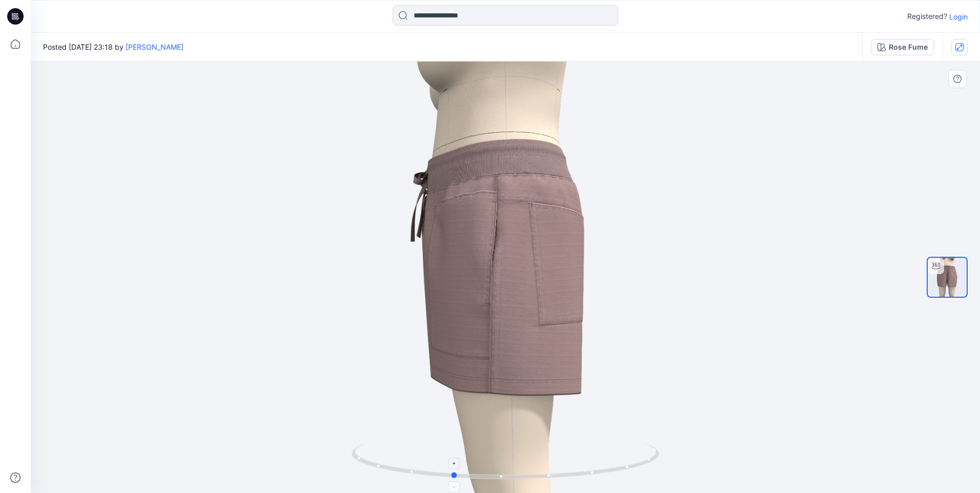 The image size is (980, 493). What do you see at coordinates (903, 47) in the screenshot?
I see `button: Rose Fume` at bounding box center [903, 47].